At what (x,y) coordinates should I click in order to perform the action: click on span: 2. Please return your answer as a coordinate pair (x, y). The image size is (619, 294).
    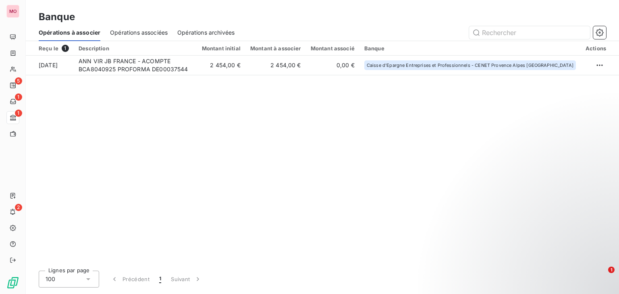
    Looking at the image, I should click on (19, 208).